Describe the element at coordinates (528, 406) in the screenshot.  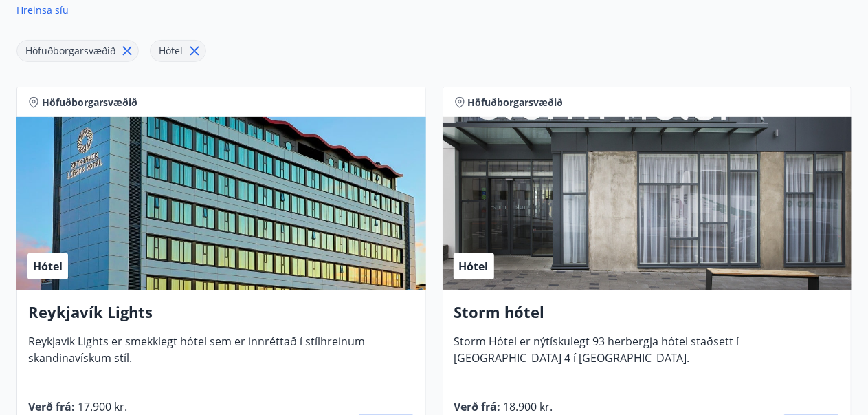
I see `span: 18.900 kr.` at that location.